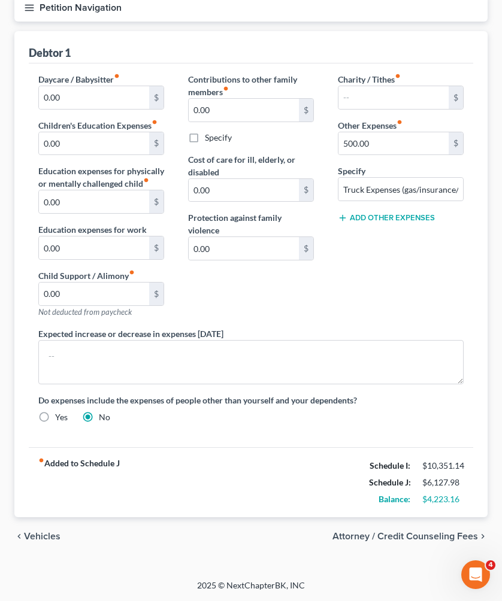  Describe the element at coordinates (37, 537) in the screenshot. I see `button: chevron_left Vehicles` at that location.